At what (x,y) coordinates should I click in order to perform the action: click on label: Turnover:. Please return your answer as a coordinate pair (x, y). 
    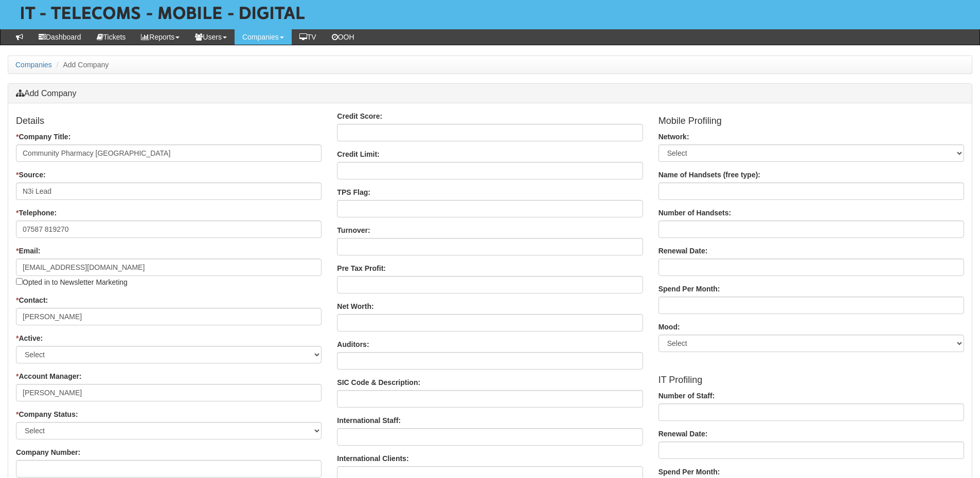
    Looking at the image, I should click on (353, 230).